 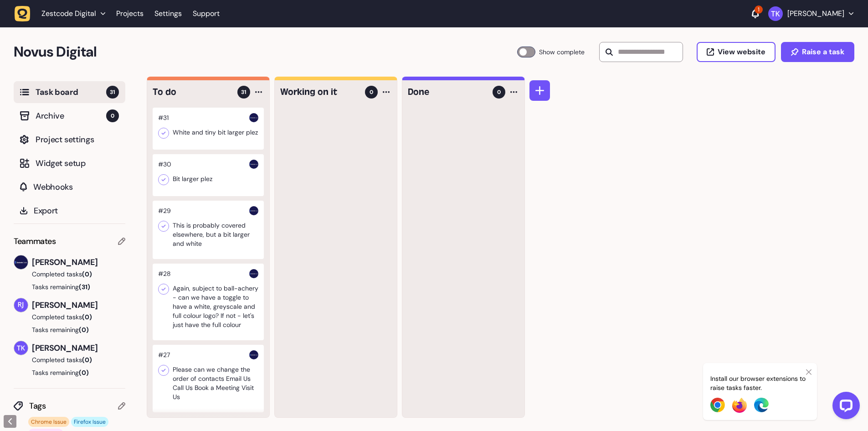 I want to click on h4: Working on it, so click(x=320, y=92).